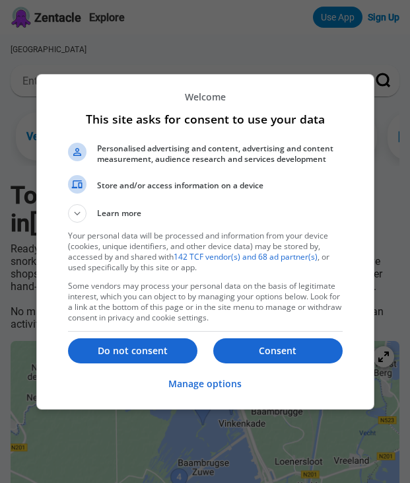 This screenshot has width=410, height=483. I want to click on p: Your personal data will be processed and information from your device (cookies, unique identifier..., so click(205, 252).